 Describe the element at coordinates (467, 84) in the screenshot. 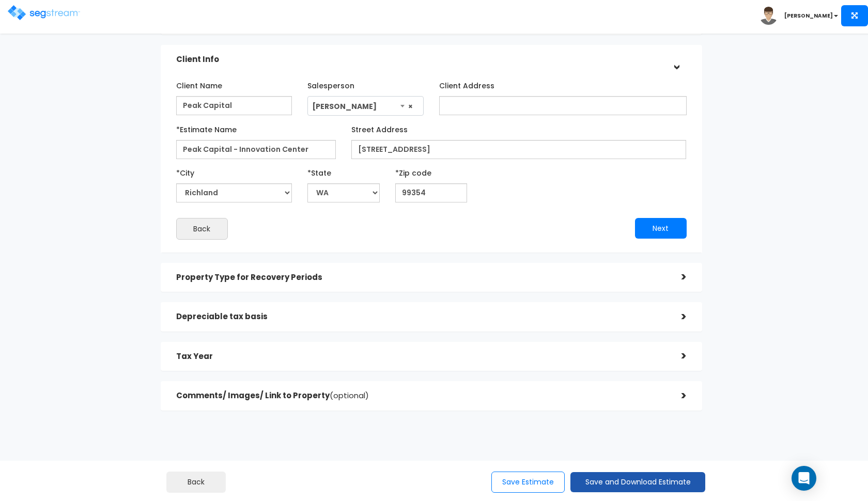

I see `label: Client Address` at that location.